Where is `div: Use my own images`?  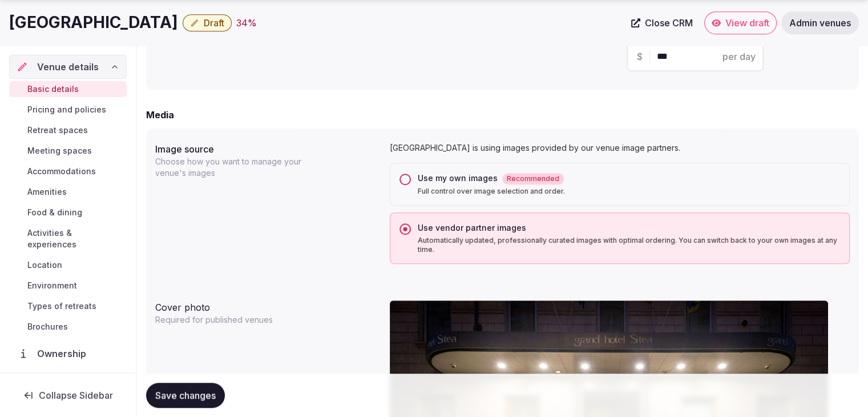
div: Use my own images is located at coordinates (630, 178).